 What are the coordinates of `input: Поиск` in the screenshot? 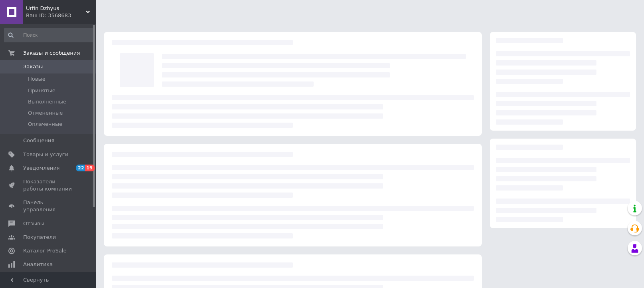 It's located at (49, 35).